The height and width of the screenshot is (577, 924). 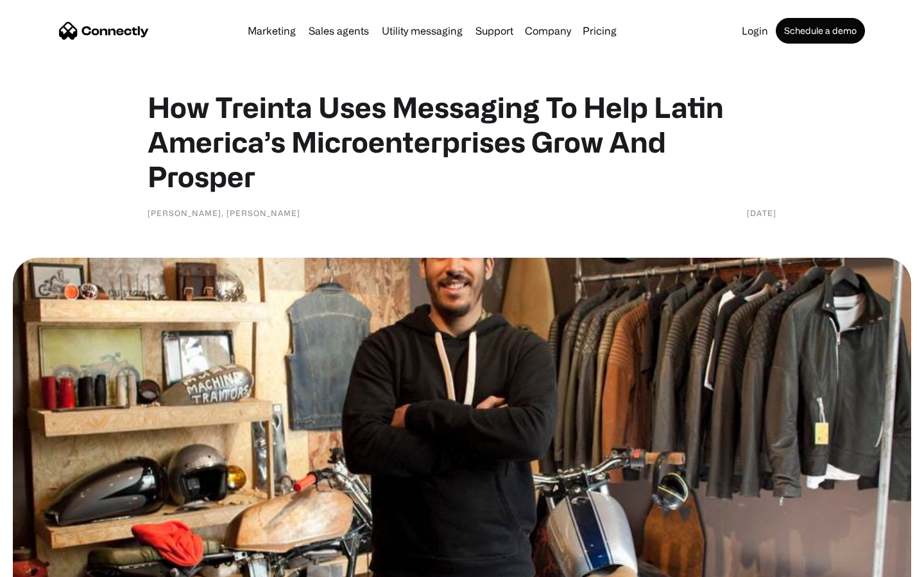 What do you see at coordinates (271, 31) in the screenshot?
I see `a: Marketing` at bounding box center [271, 31].